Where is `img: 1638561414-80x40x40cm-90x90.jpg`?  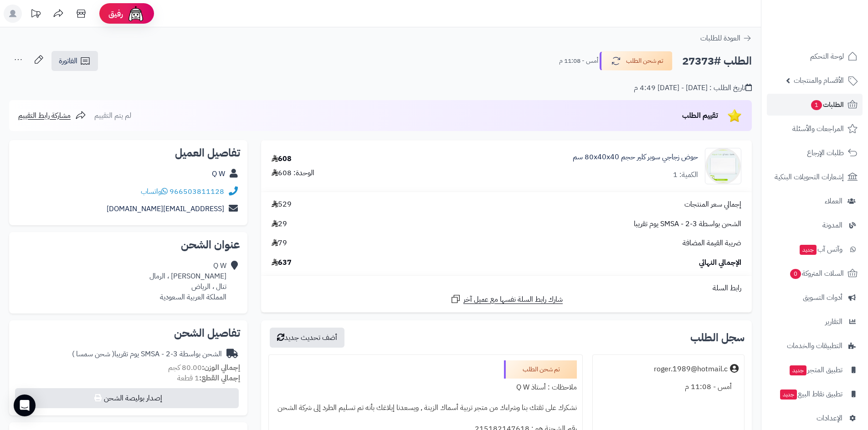 img: 1638561414-80x40x40cm-90x90.jpg is located at coordinates (723, 166).